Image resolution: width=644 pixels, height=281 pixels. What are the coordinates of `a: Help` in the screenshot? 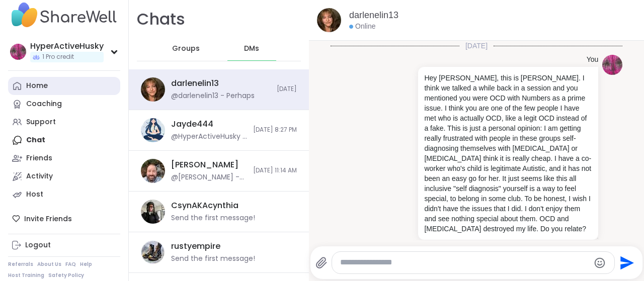 It's located at (86, 265).